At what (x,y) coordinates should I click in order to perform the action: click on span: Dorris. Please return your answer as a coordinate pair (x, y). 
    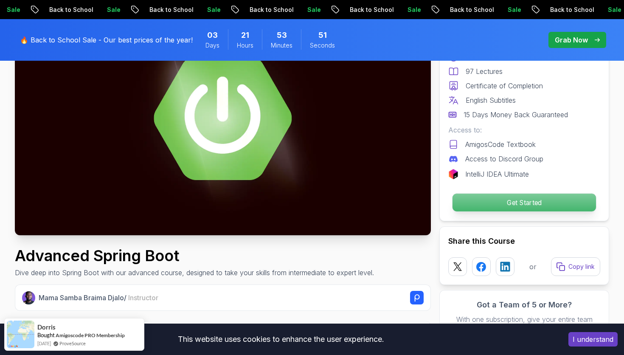
    Looking at the image, I should click on (46, 327).